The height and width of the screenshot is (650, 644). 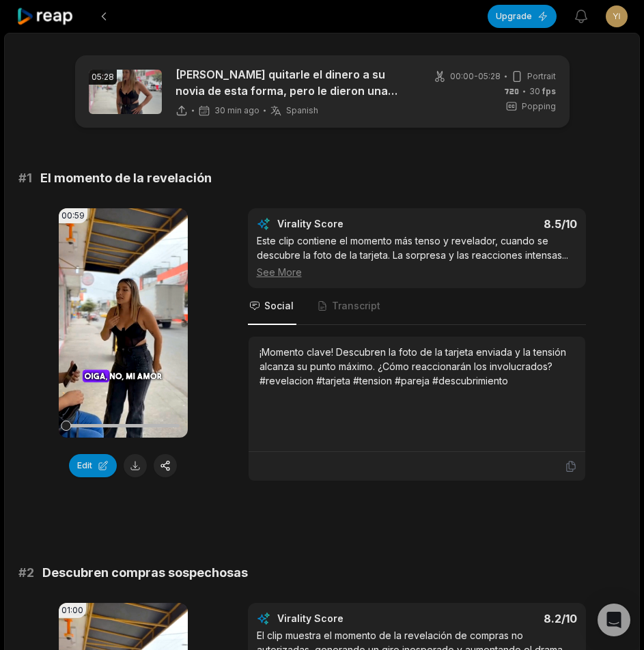 I want to click on span: Spanish, so click(x=302, y=110).